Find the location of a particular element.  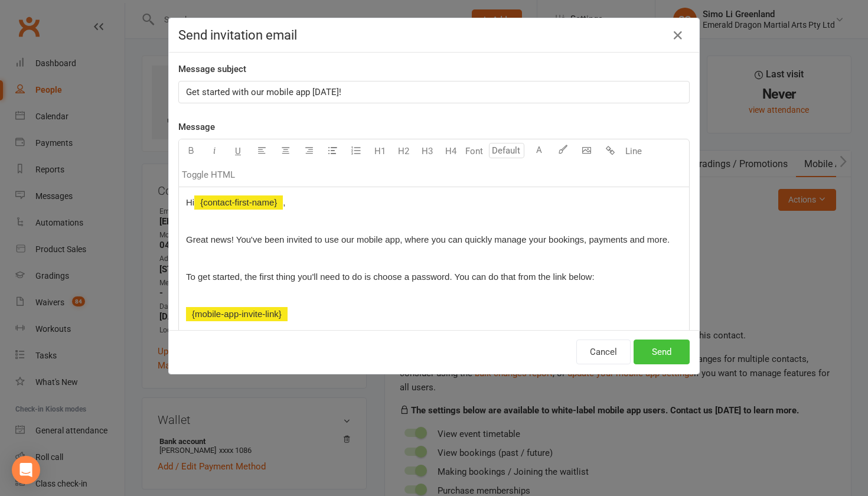

label: Message is located at coordinates (197, 127).